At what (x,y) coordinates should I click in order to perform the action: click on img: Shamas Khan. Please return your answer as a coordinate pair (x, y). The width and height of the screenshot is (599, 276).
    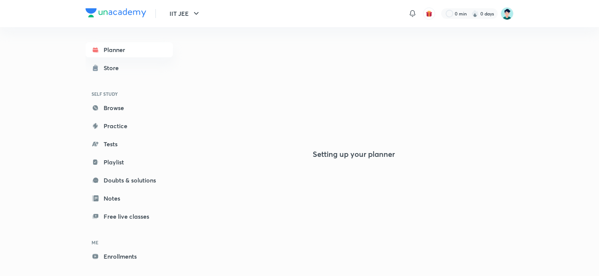
    Looking at the image, I should click on (507, 14).